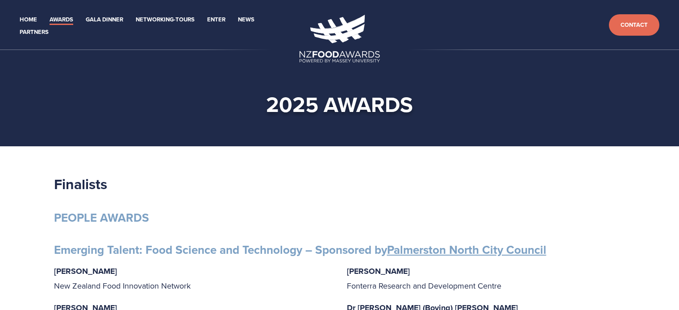  I want to click on strong: Finalists, so click(80, 184).